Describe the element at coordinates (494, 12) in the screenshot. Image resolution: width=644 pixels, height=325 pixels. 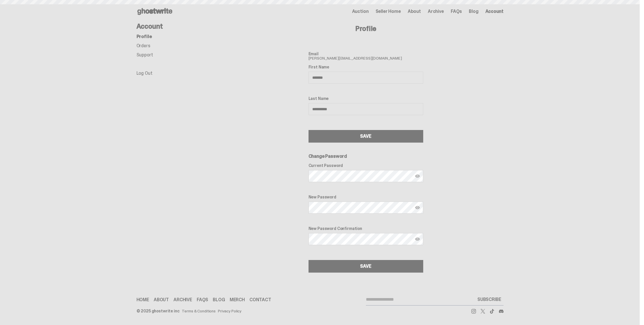
I see `a: Account` at that location.